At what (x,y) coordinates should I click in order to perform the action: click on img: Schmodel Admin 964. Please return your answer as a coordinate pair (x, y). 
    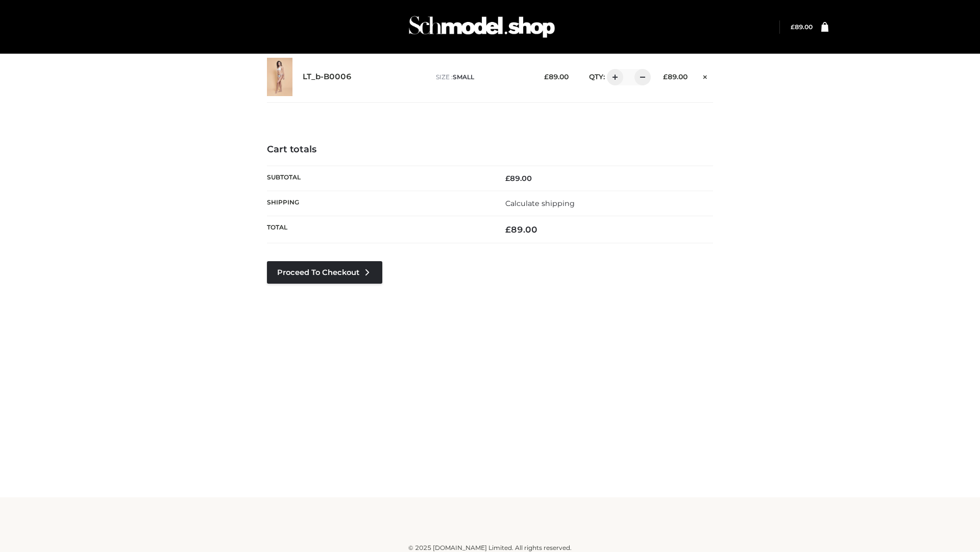
    Looking at the image, I should click on (482, 26).